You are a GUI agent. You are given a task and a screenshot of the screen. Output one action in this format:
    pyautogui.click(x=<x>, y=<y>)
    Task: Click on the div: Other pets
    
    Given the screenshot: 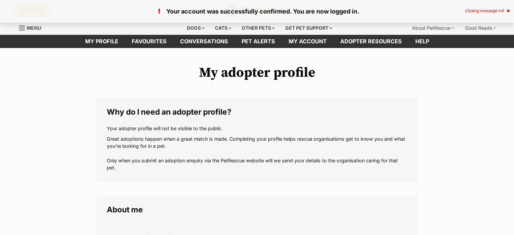 What is the action you would take?
    pyautogui.click(x=258, y=28)
    